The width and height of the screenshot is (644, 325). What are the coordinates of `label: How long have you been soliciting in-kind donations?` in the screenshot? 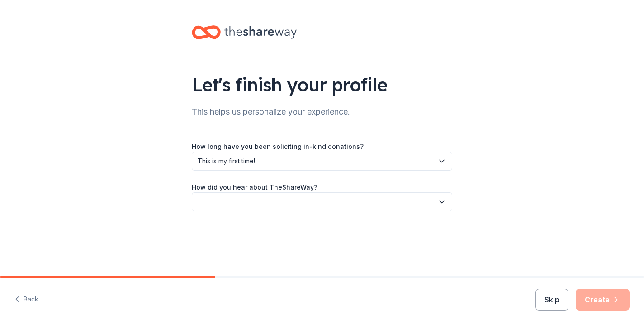 It's located at (278, 147).